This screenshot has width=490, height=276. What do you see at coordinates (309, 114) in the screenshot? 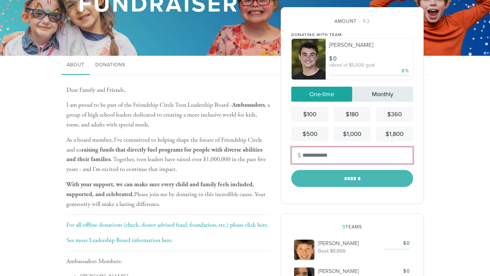
I see `a: $100` at bounding box center [309, 114].